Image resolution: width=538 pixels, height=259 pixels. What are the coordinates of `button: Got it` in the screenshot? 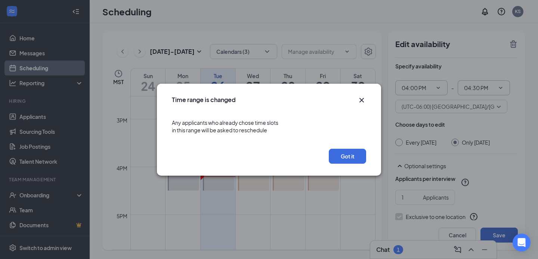 It's located at (348, 156).